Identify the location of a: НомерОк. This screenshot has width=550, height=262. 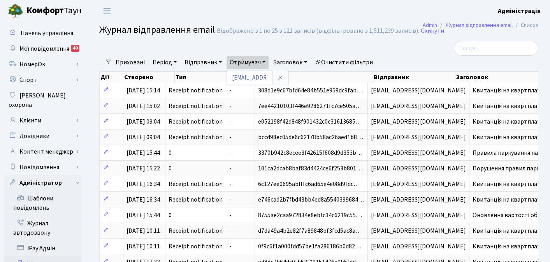
(43, 64).